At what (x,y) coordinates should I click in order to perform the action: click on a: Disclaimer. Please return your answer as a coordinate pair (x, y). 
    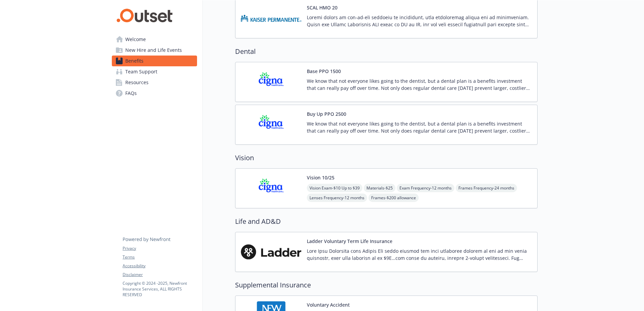
    Looking at the image, I should click on (160, 274).